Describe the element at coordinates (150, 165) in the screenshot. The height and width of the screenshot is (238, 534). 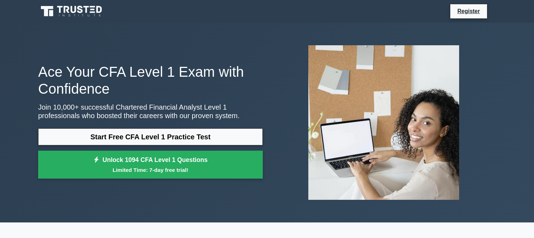
I see `a: Unlock 1094 CFA Level 1 QuestionsLimited Time: 7-day free trial!` at that location.